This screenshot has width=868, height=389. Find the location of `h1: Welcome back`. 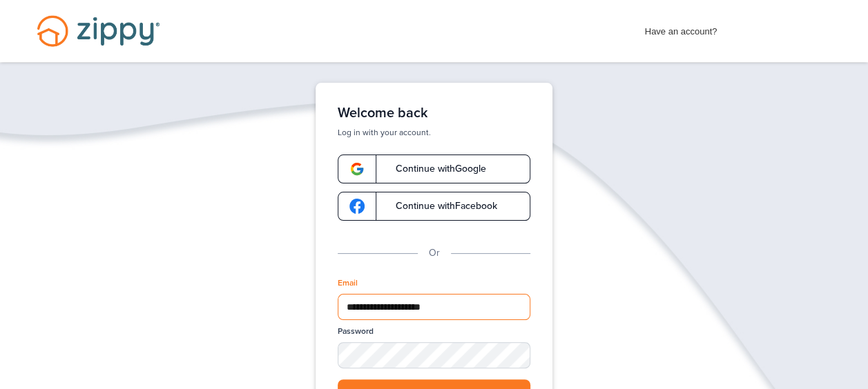

h1: Welcome back is located at coordinates (434, 113).